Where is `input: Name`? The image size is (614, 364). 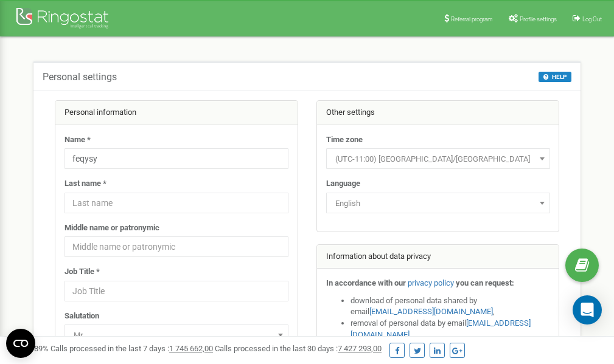
input: Name is located at coordinates (177, 159).